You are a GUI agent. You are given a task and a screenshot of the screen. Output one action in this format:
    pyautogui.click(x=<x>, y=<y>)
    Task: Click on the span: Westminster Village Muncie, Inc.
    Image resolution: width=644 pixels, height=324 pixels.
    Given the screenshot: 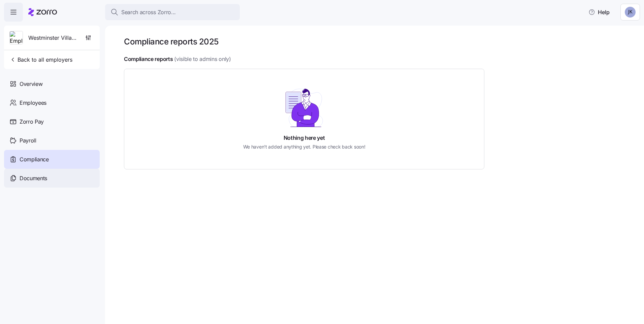 What is the action you would take?
    pyautogui.click(x=52, y=38)
    